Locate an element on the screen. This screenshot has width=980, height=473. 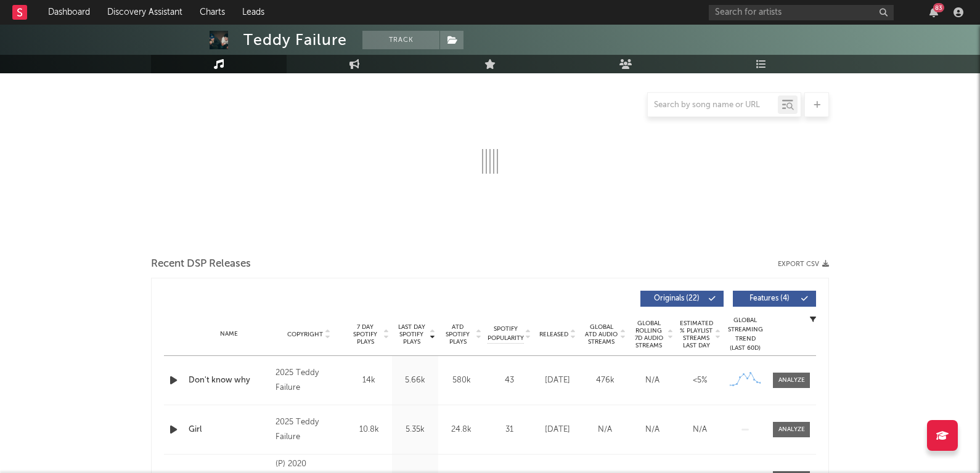
a: Don't know why is located at coordinates (228, 381).